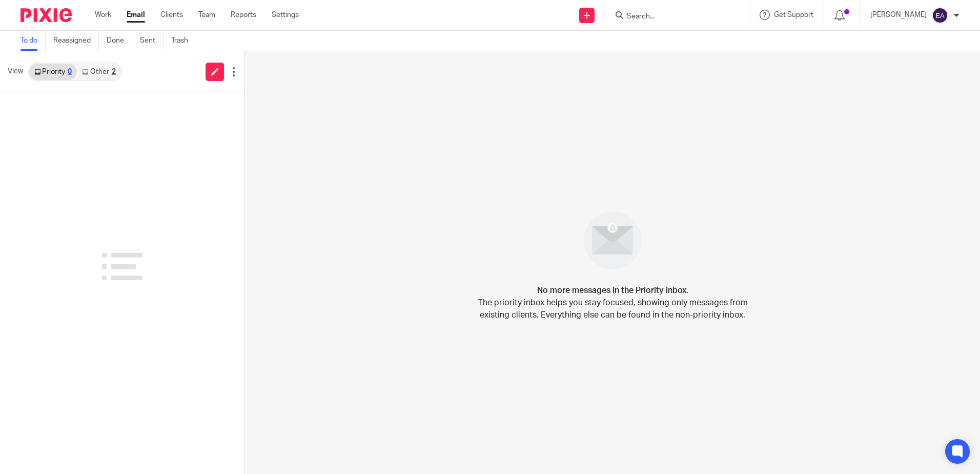  I want to click on span: Get Support, so click(794, 15).